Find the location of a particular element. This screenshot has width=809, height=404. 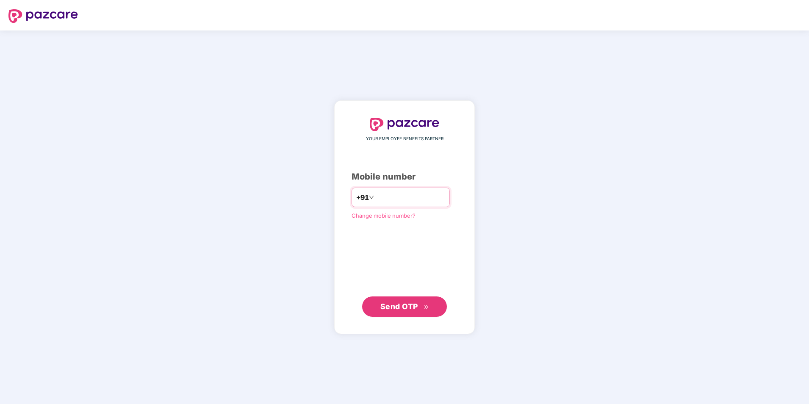

span: down is located at coordinates (372, 197).